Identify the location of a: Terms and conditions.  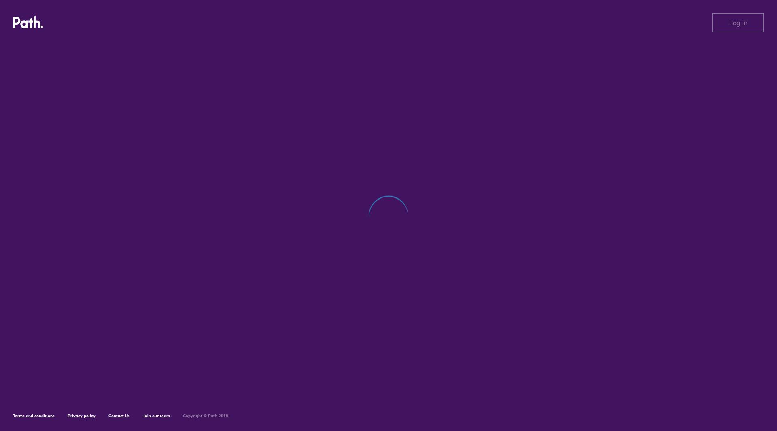
(34, 416).